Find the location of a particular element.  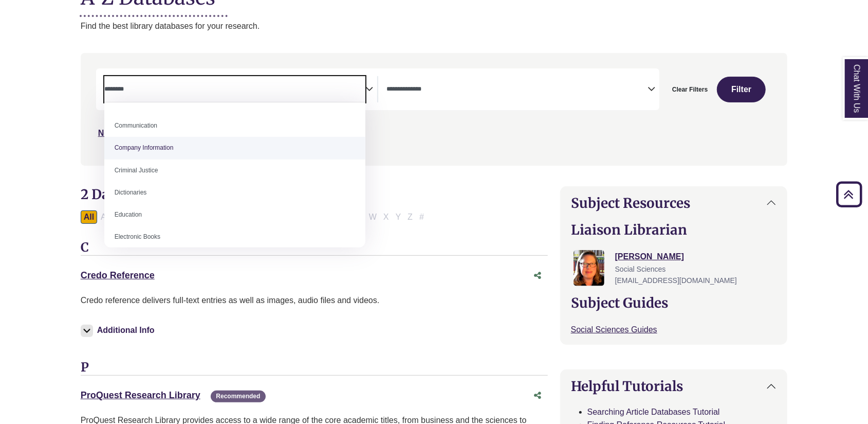

button: Submit for Search Results is located at coordinates (741, 89).